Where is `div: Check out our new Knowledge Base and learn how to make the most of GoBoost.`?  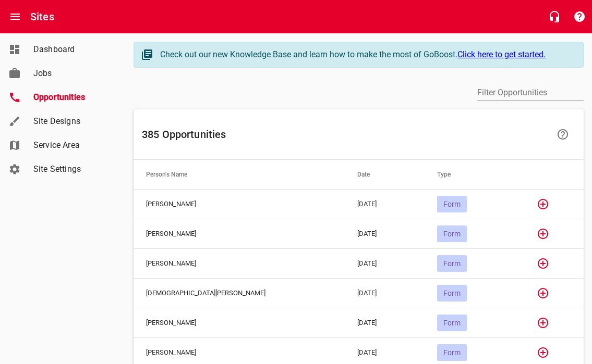 div: Check out our new Knowledge Base and learn how to make the most of GoBoost. is located at coordinates (366, 55).